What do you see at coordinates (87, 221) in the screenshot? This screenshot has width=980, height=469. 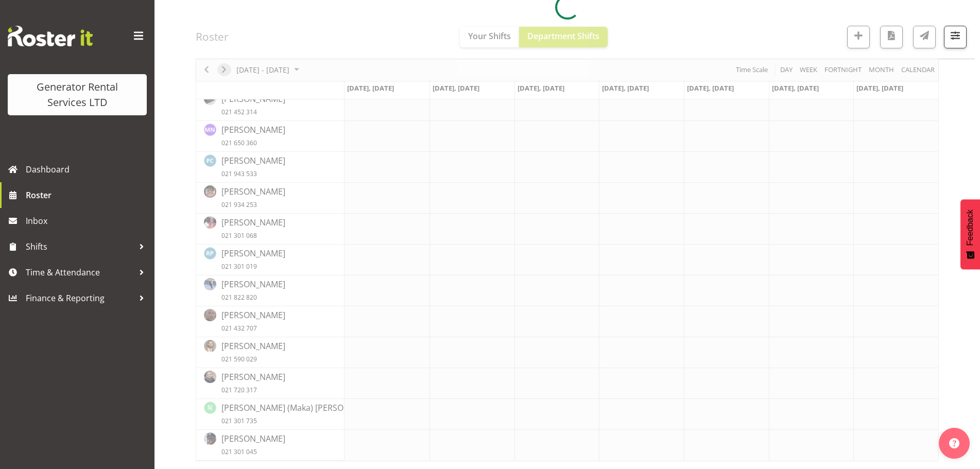 I see `span: Inbox` at bounding box center [87, 221].